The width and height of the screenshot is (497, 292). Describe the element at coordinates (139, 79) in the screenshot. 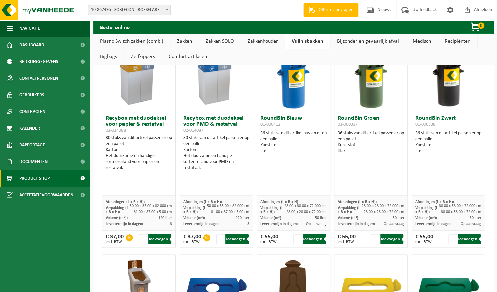

I see `img: 02-014088` at that location.